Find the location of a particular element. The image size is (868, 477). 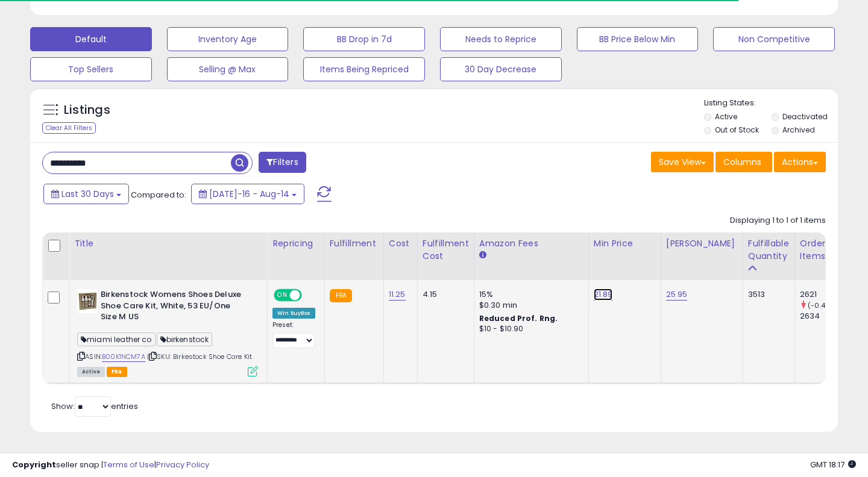

button: Save View is located at coordinates (682, 162).